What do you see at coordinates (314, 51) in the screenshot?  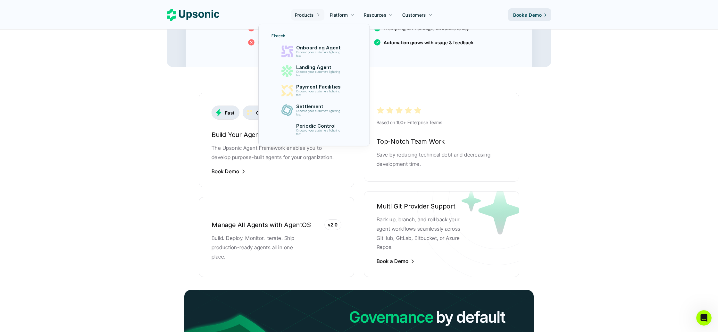 I see `a: Onboarding AgentOnboard your customers lightning fast` at bounding box center [314, 51].